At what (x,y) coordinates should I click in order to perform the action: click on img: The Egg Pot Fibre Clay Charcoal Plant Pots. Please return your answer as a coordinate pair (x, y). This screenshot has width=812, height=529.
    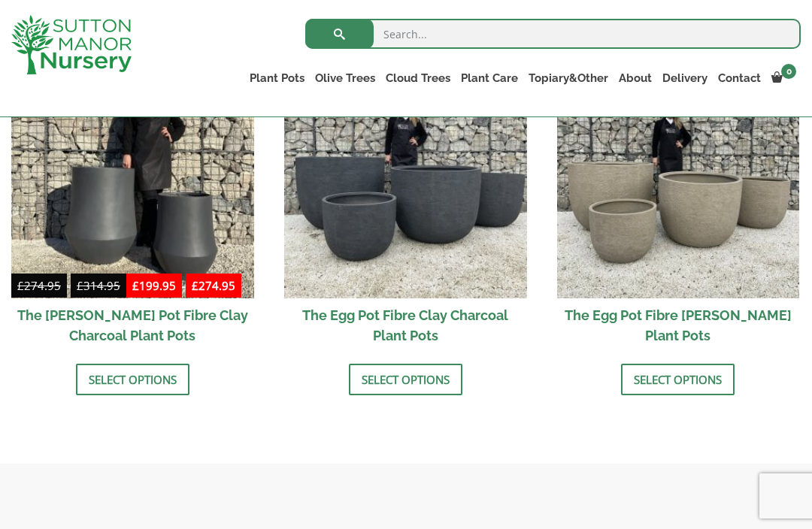
    Looking at the image, I should click on (406, 177).